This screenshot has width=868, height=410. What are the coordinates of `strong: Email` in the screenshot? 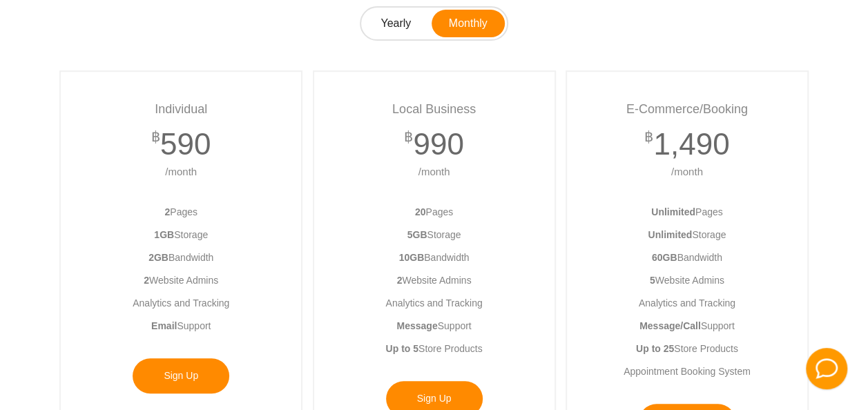 It's located at (164, 326).